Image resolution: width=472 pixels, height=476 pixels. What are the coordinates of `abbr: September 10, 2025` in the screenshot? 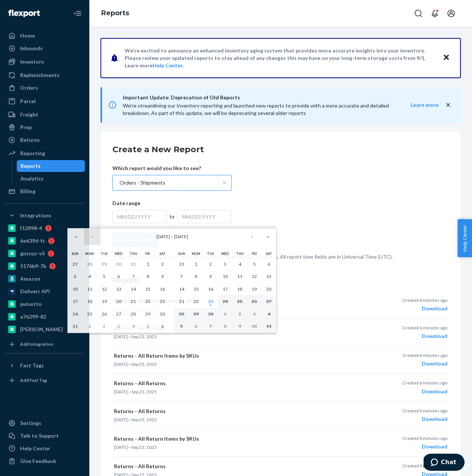 It's located at (225, 276).